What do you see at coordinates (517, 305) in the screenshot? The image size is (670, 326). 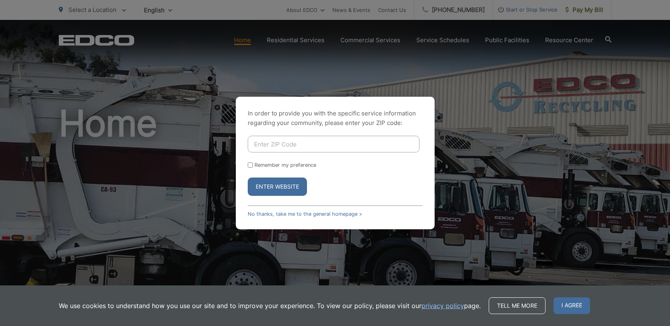 I see `a: Tell me more` at bounding box center [517, 305].